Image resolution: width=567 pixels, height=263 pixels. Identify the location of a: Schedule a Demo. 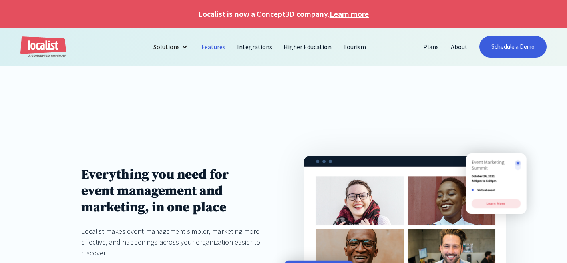
(513, 47).